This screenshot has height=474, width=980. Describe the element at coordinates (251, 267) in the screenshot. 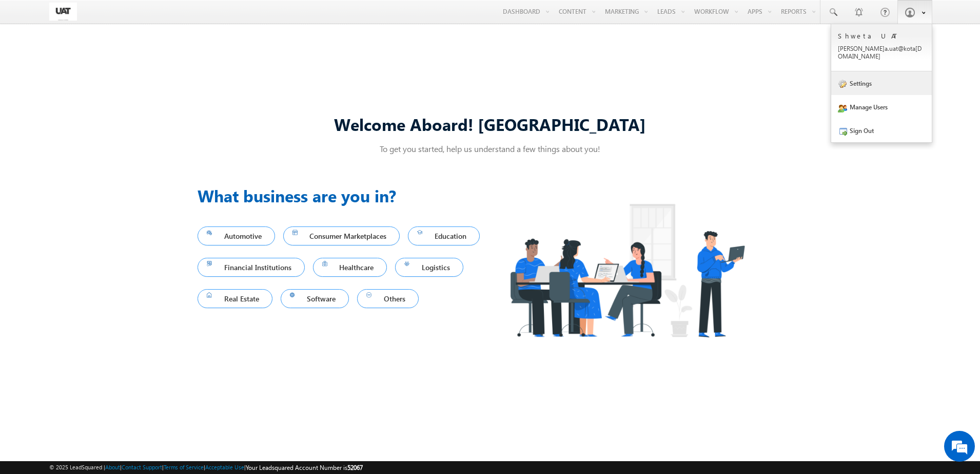

I see `span: Financial Institutions` at that location.